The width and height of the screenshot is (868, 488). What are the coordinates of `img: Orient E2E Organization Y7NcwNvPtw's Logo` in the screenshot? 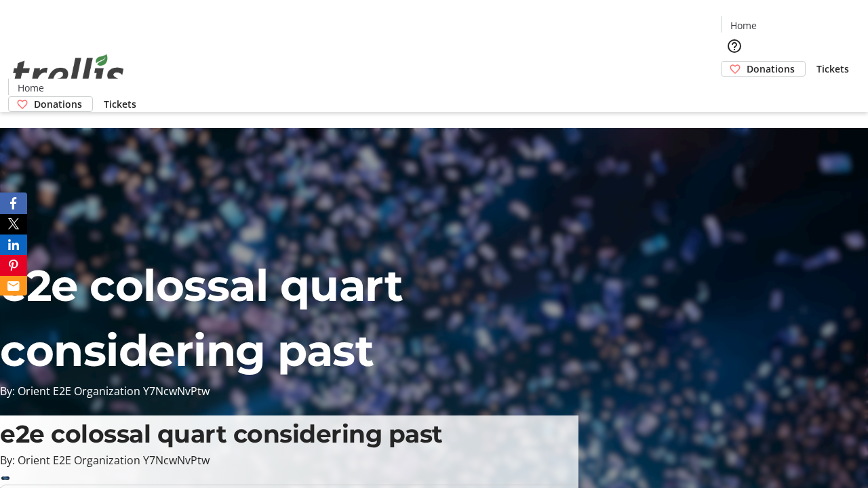 It's located at (68, 73).